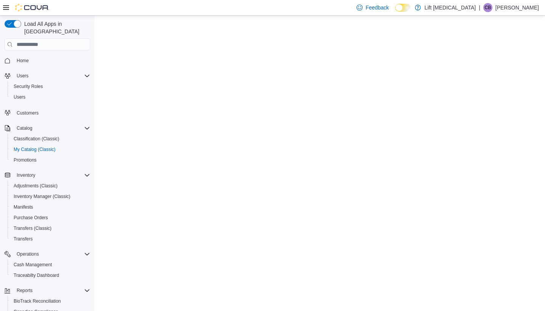  What do you see at coordinates (36, 186) in the screenshot?
I see `a: Adjustments (Classic)` at bounding box center [36, 186].